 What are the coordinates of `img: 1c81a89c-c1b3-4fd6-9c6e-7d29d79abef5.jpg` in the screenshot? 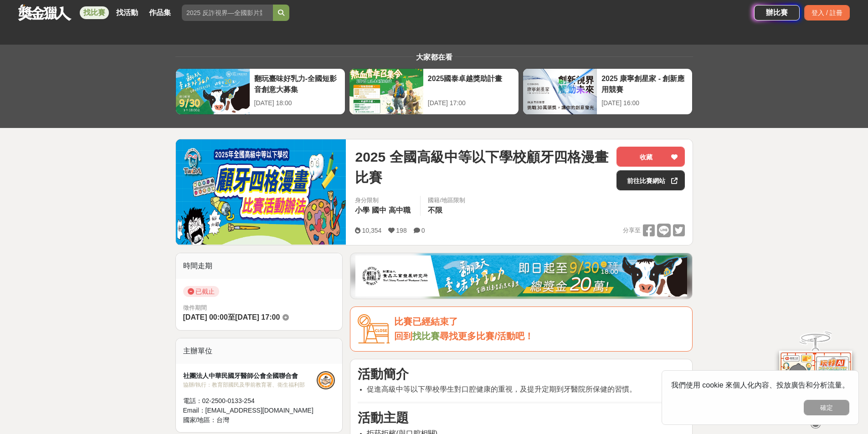 It's located at (521, 276).